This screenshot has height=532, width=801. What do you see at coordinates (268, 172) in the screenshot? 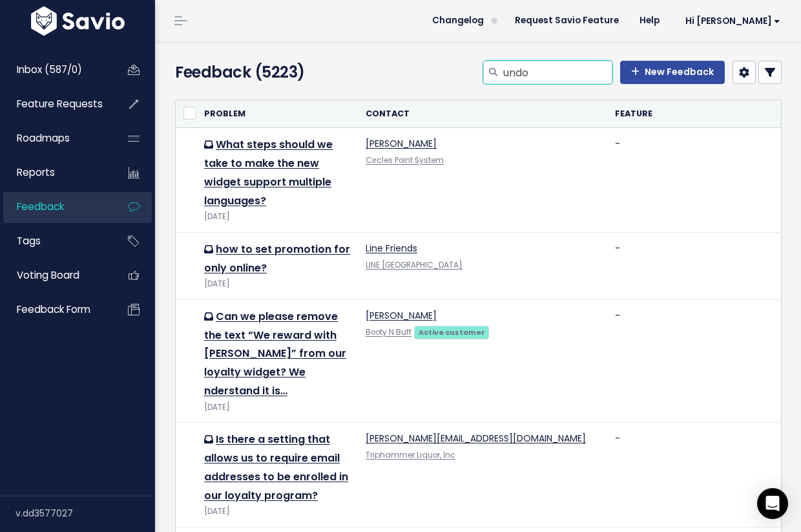
I see `a: What steps should we take to make the new widget support multiple languages?` at bounding box center [268, 172].